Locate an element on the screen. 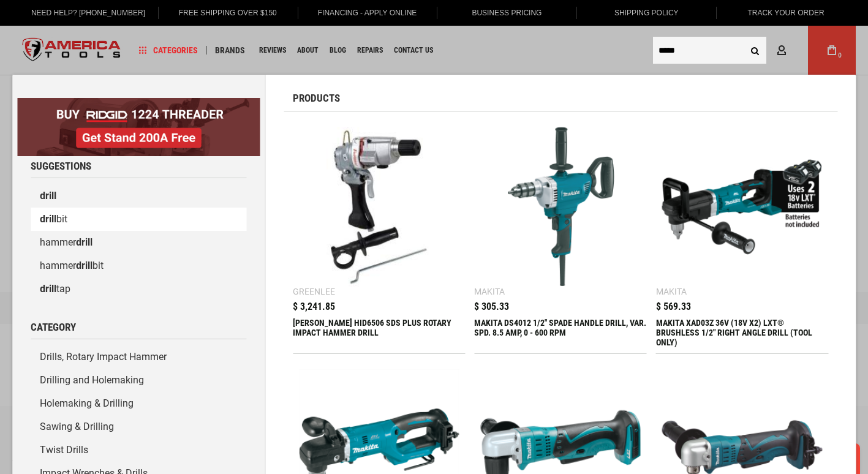 Image resolution: width=868 pixels, height=474 pixels. span: Brands is located at coordinates (230, 50).